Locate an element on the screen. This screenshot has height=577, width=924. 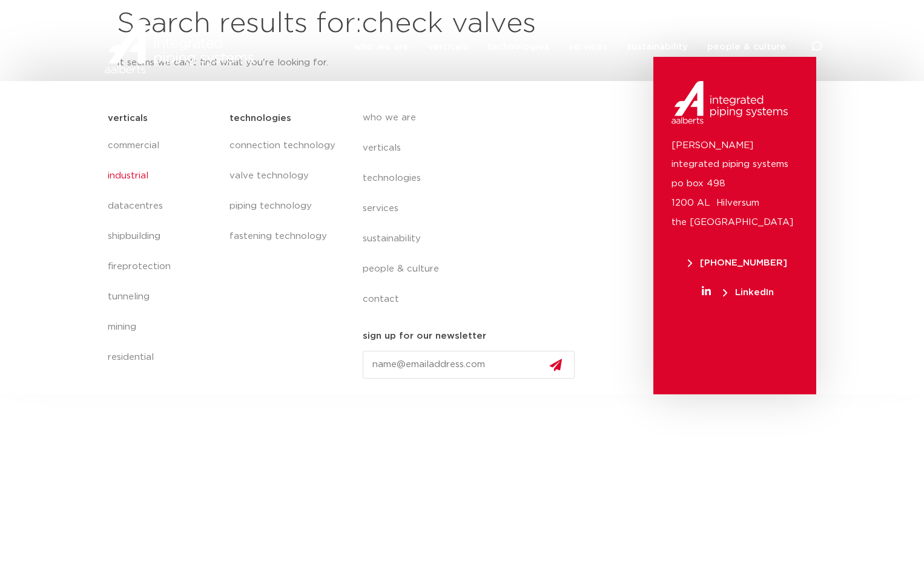
a: shipbuilding is located at coordinates (162, 237).